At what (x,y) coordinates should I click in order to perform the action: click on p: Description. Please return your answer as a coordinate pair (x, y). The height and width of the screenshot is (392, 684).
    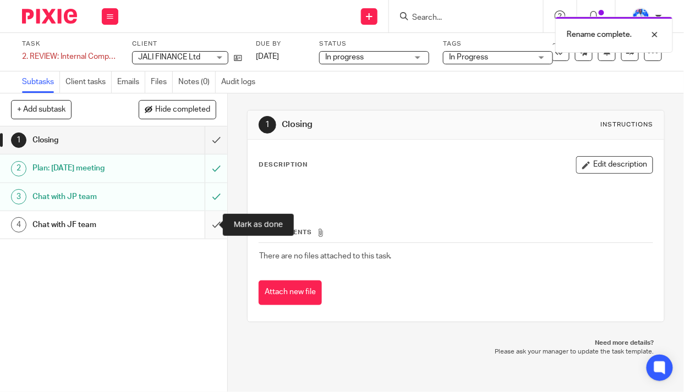
    Looking at the image, I should click on (283, 165).